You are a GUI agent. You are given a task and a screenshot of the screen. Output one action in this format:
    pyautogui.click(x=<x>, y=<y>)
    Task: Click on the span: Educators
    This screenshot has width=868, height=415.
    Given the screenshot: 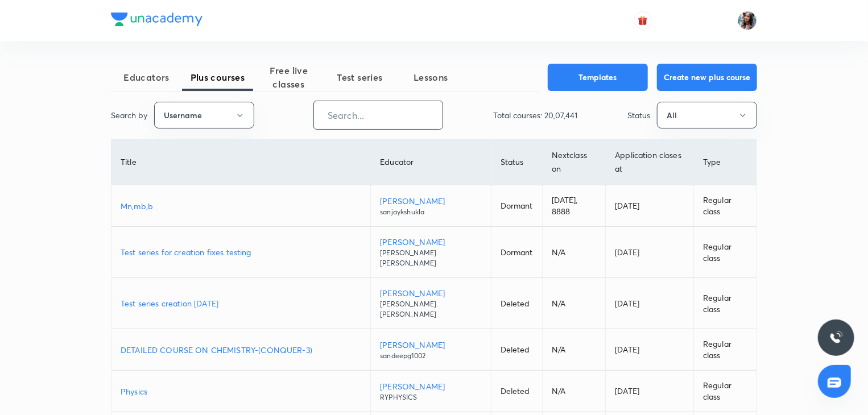 What is the action you would take?
    pyautogui.click(x=146, y=77)
    